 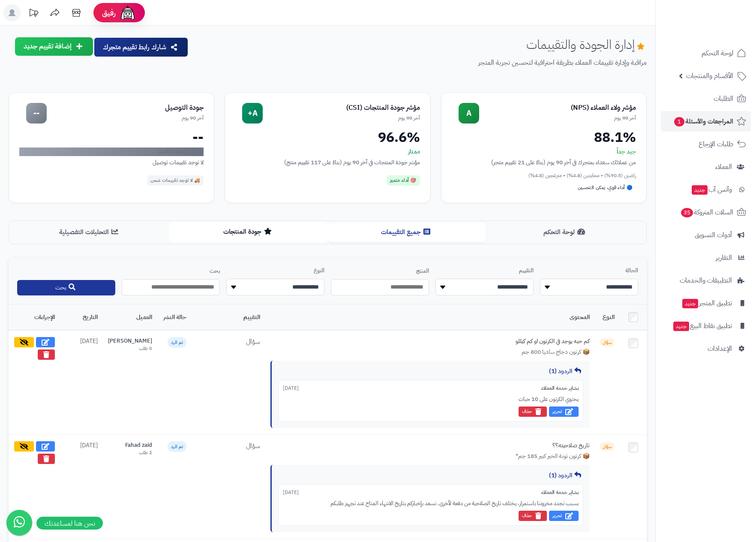 What do you see at coordinates (544, 152) in the screenshot?
I see `div: جيد جداً` at bounding box center [544, 152].